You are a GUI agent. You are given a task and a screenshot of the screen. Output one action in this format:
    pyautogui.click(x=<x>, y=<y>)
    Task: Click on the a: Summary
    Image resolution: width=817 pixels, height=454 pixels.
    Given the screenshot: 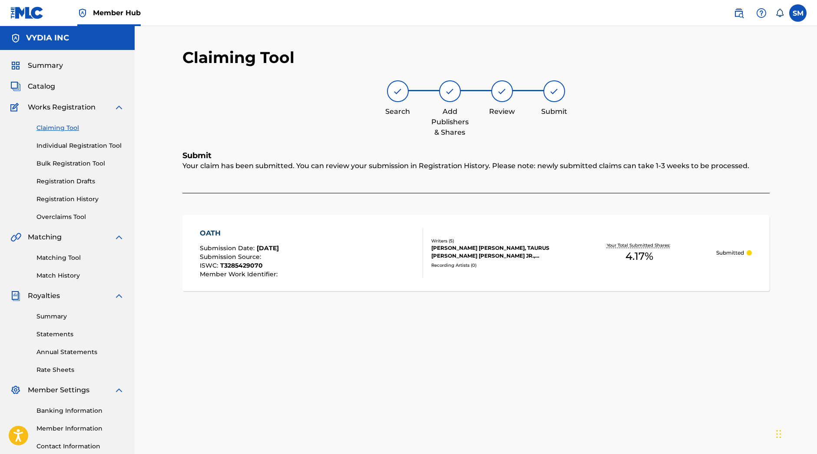 What is the action you would take?
    pyautogui.click(x=80, y=316)
    